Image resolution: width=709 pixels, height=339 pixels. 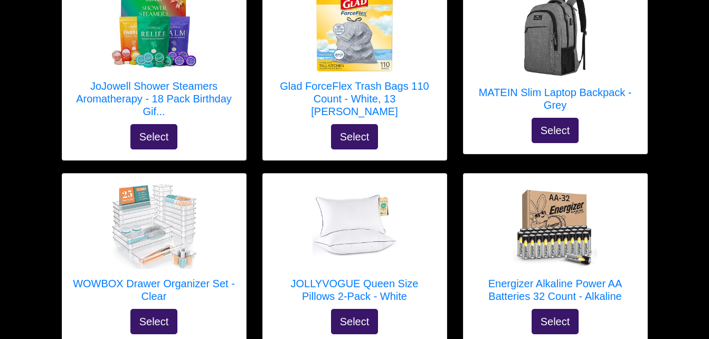 What do you see at coordinates (355, 227) in the screenshot?
I see `img: JOLLYVOGUE Queen Size Pillows 2-Pack - White` at bounding box center [355, 227].